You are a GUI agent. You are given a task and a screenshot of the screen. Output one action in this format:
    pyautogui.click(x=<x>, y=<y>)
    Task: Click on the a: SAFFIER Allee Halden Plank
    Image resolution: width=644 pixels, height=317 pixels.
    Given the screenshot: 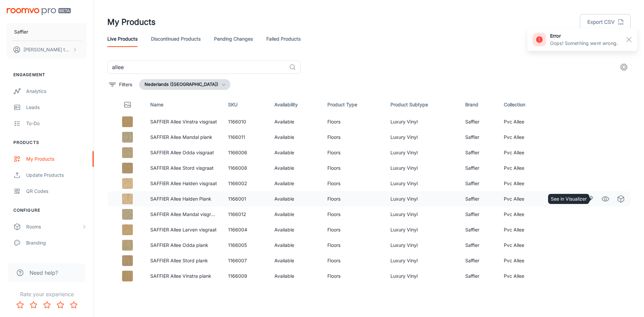 What is the action you would take?
    pyautogui.click(x=181, y=199)
    